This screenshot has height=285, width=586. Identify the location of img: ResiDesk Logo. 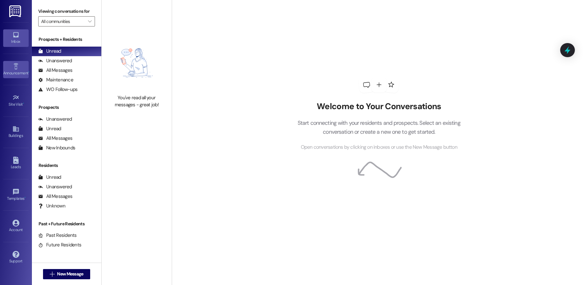
(16, 11).